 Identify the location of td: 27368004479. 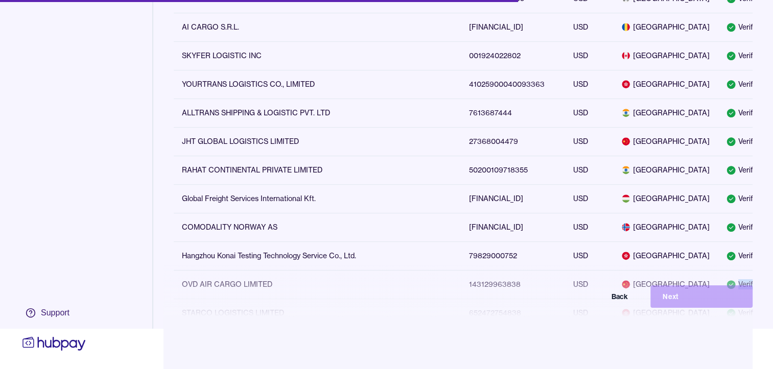
(513, 142).